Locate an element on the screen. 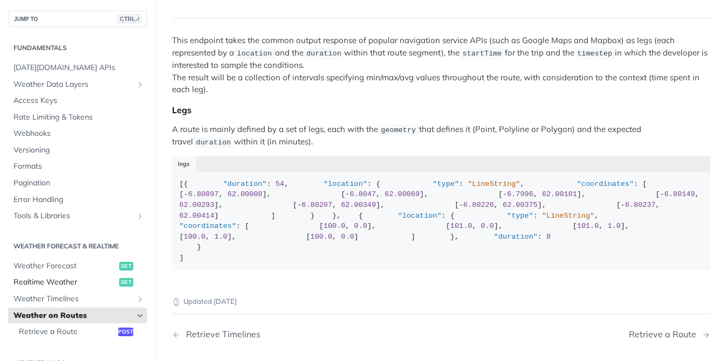  span: Rate Limiting & Tokens is located at coordinates (79, 118).